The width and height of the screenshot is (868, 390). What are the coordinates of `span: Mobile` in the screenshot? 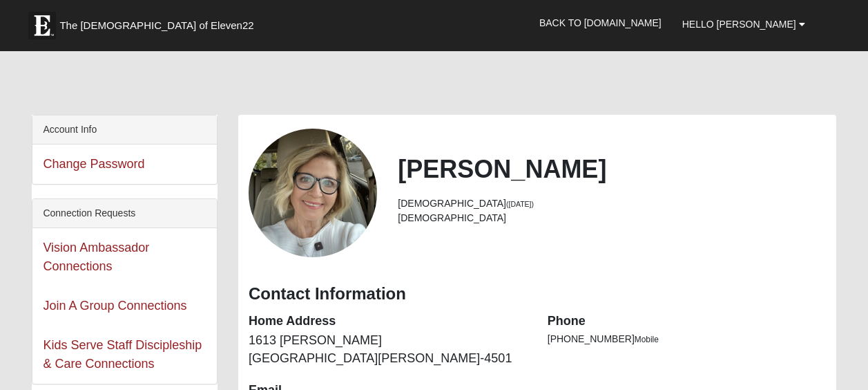 It's located at (646, 339).